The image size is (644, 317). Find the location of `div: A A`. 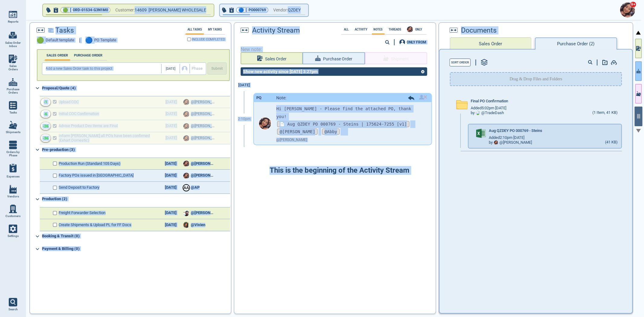

div: A A is located at coordinates (186, 188).